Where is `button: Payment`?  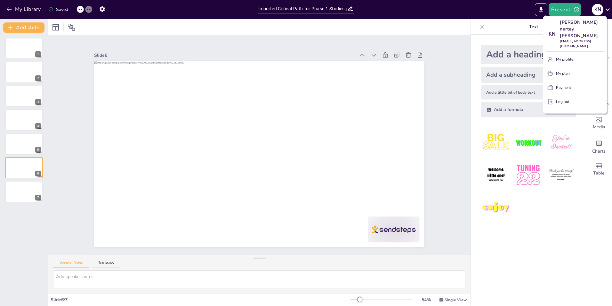
button: Payment is located at coordinates (575, 87).